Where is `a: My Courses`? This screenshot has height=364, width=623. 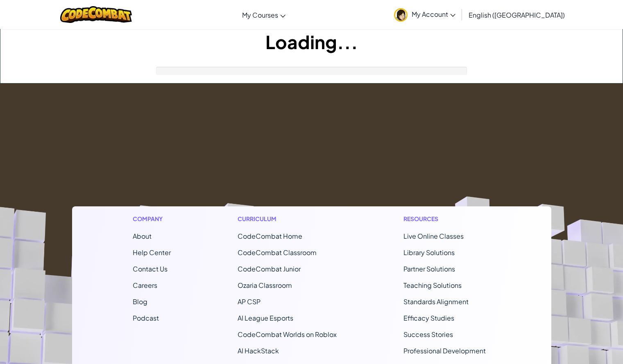
a: My Courses is located at coordinates (264, 15).